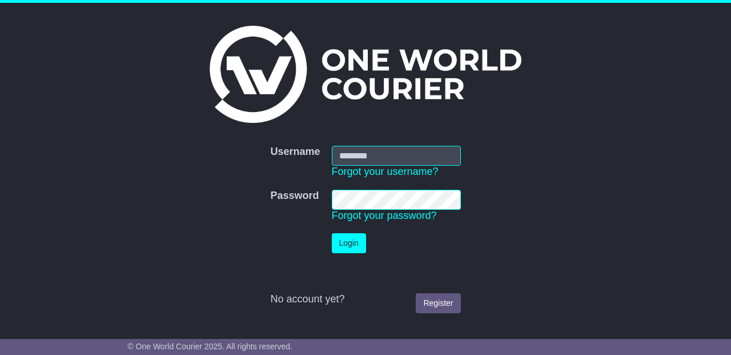 This screenshot has height=355, width=731. What do you see at coordinates (349, 243) in the screenshot?
I see `button: Login` at bounding box center [349, 243].